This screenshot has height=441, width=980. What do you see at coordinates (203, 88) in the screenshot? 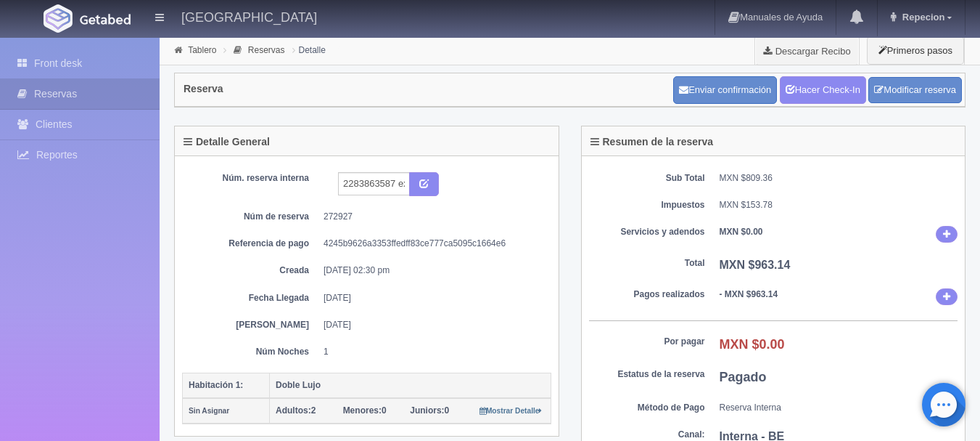
I see `h4: Reserva` at bounding box center [203, 88].